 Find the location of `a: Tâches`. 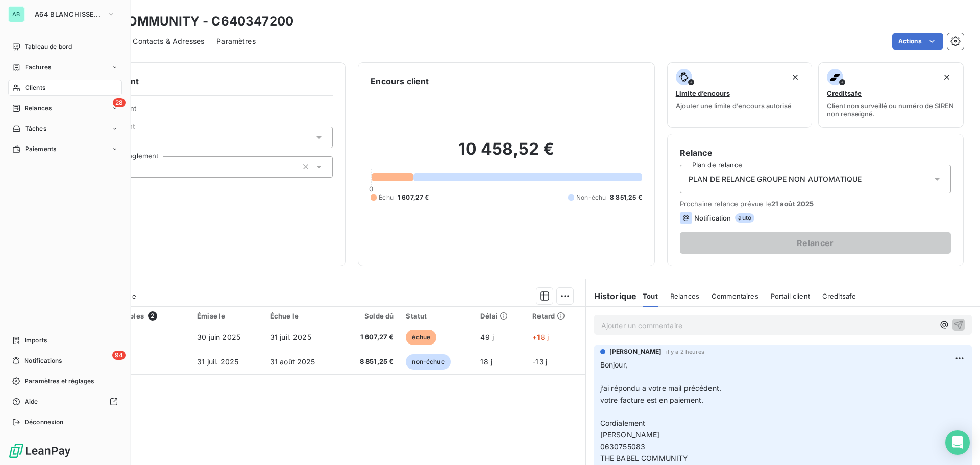

a: Tâches is located at coordinates (65, 129).